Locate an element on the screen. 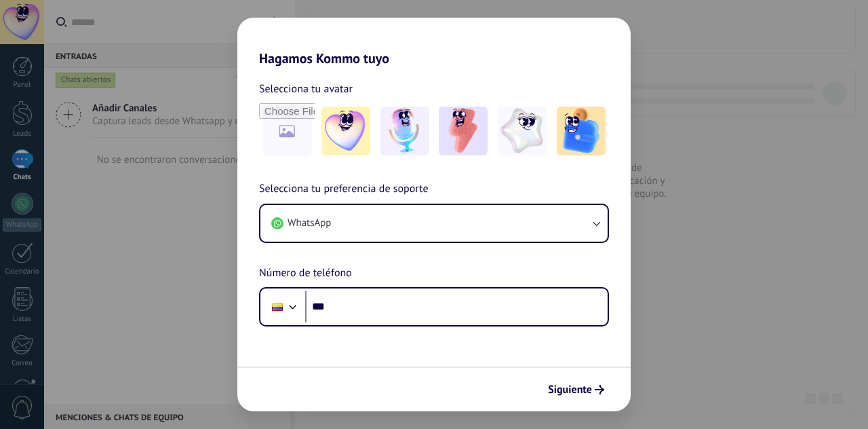 Image resolution: width=868 pixels, height=429 pixels. img: -2.jpeg is located at coordinates (405, 131).